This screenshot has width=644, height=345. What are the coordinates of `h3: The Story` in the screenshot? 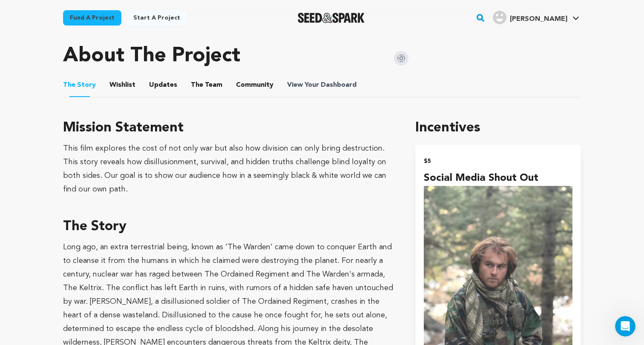 It's located at (228, 227).